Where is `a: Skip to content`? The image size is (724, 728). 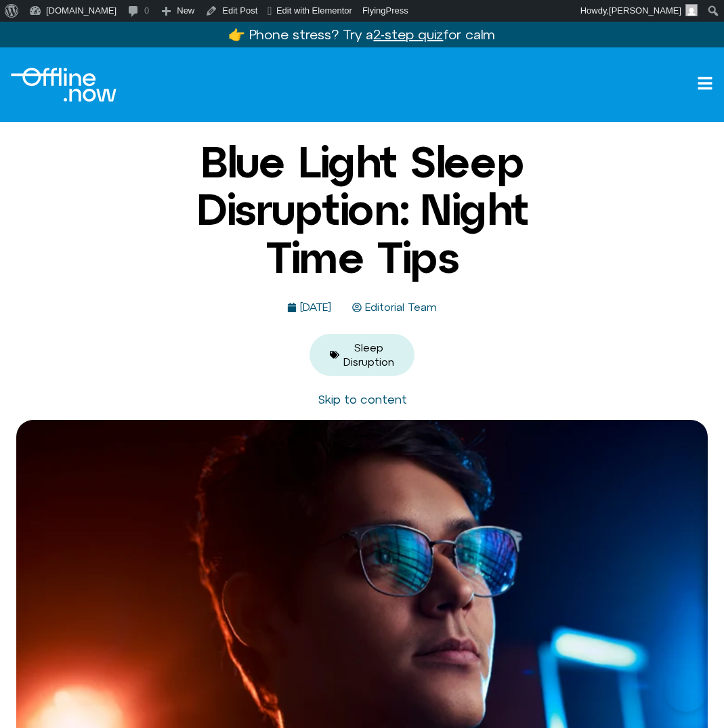 a: Skip to content is located at coordinates (363, 399).